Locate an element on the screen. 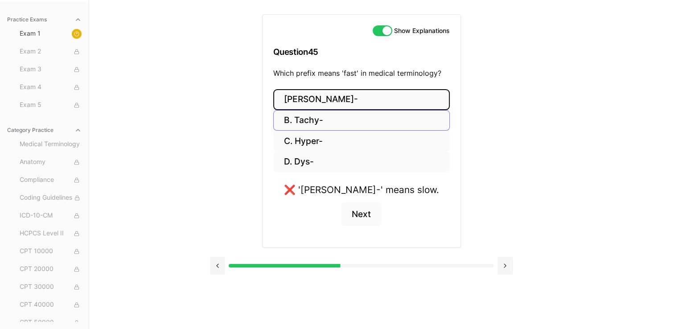  button: C. Hyper- is located at coordinates (362, 141).